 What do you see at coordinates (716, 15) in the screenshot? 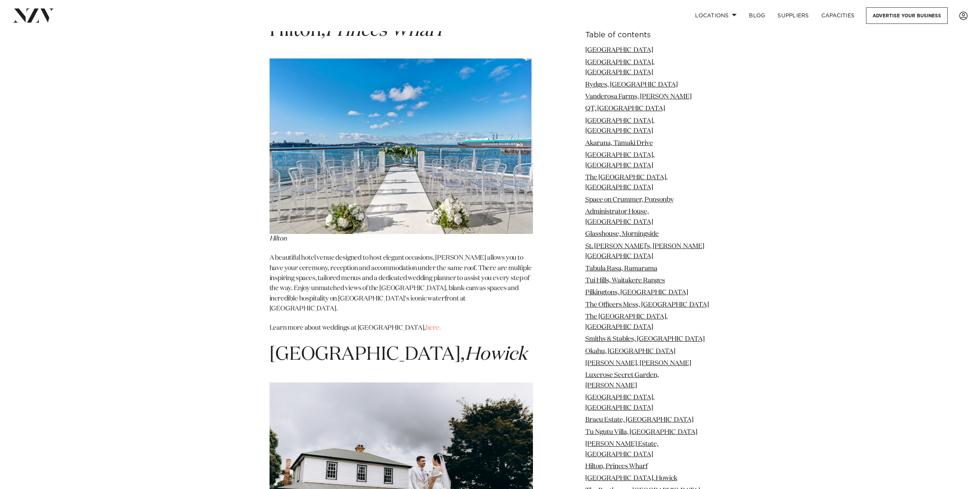
I see `a: Locations` at bounding box center [716, 15].